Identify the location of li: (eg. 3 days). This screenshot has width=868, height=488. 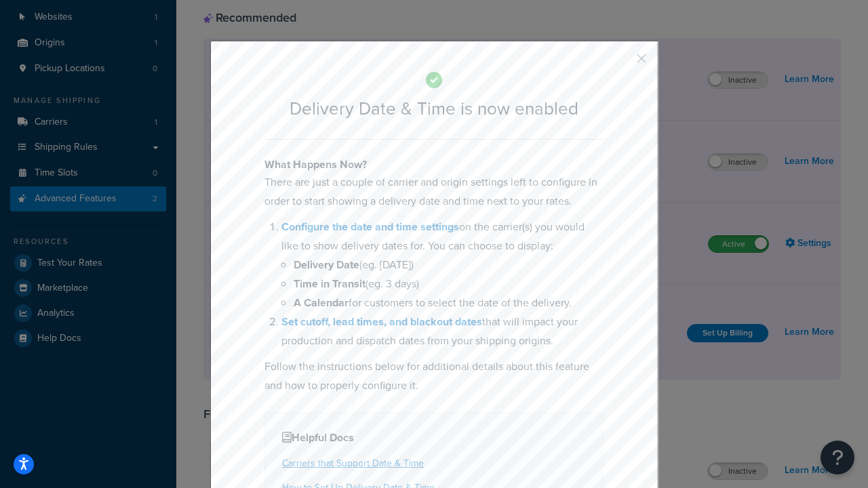
(448, 284).